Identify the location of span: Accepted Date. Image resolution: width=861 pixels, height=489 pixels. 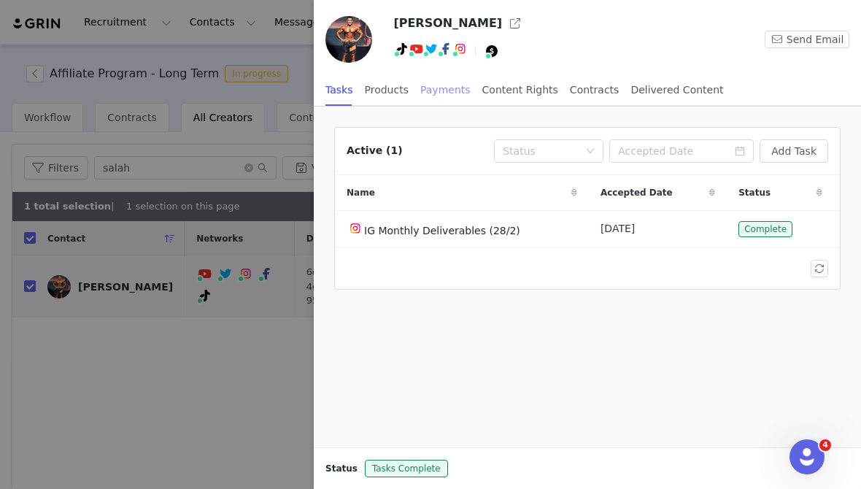
(636, 193).